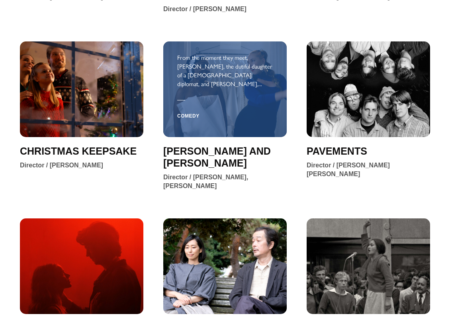 The image size is (450, 324). I want to click on span: PAVEMENTS, so click(337, 151).